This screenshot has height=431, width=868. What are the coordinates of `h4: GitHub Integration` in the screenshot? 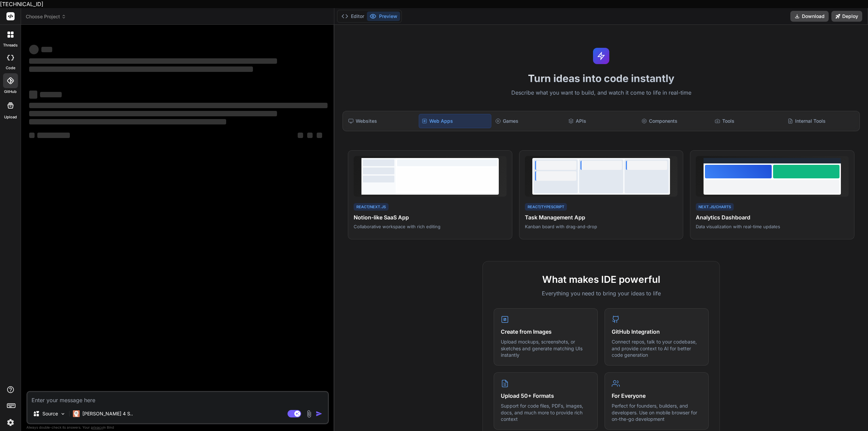 It's located at (657, 332).